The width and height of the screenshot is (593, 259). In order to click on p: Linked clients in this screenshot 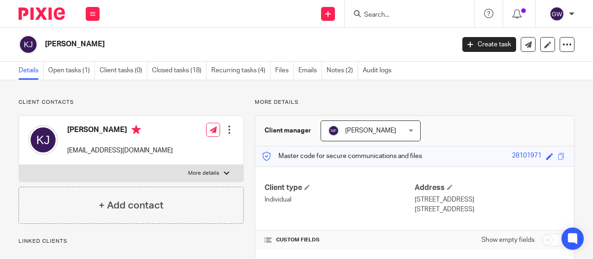, I will do `click(131, 242)`.